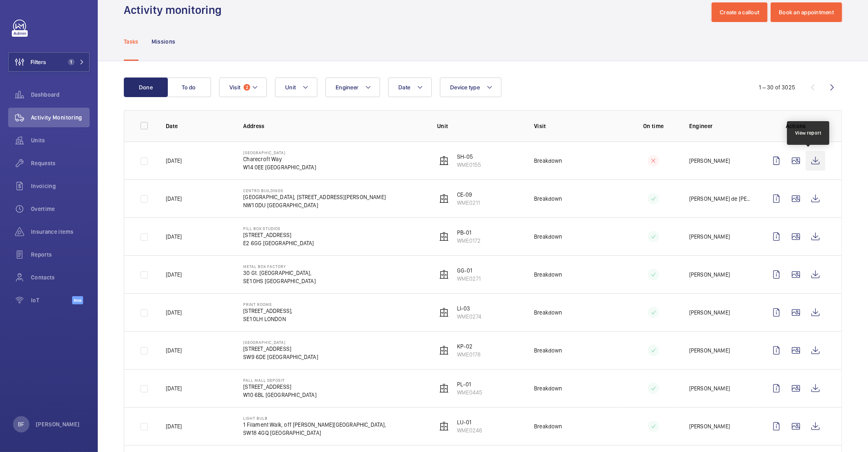 The width and height of the screenshot is (868, 452). What do you see at coordinates (796, 126) in the screenshot?
I see `p: Actions` at bounding box center [796, 126].